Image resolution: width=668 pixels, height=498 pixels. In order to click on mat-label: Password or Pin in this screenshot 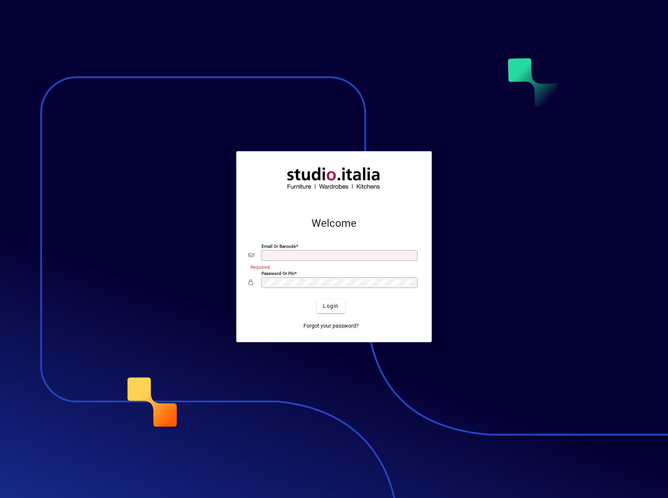, I will do `click(278, 273)`.